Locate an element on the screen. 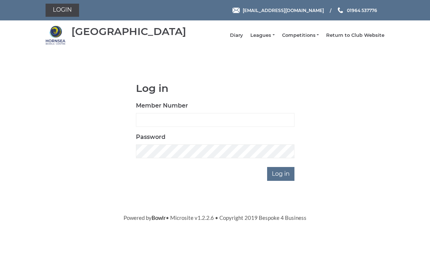 This screenshot has height=272, width=430. span: Powered by • Microsite v1.2.2.6 • Copyright 2019 Bespoke 4 Business is located at coordinates (215, 218).